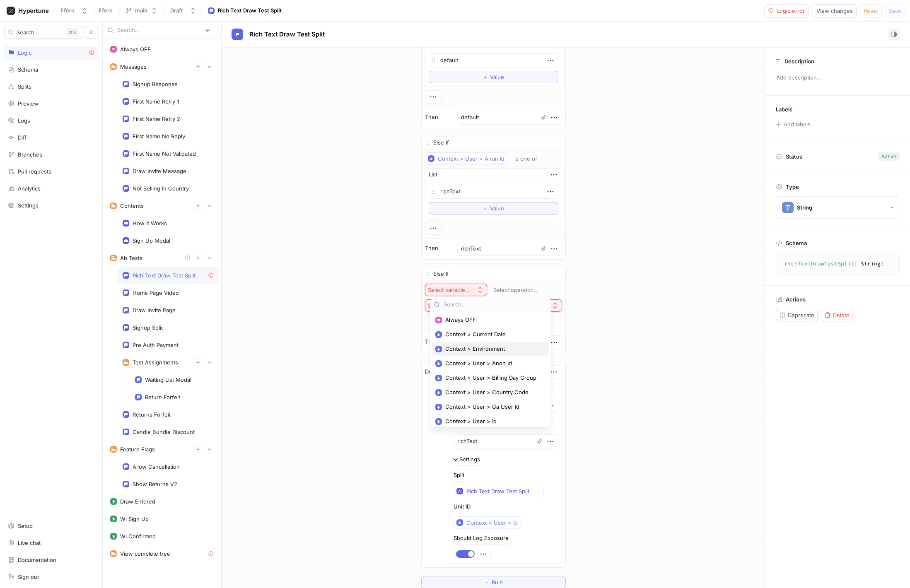  Describe the element at coordinates (183, 10) in the screenshot. I see `button: Draft` at that location.